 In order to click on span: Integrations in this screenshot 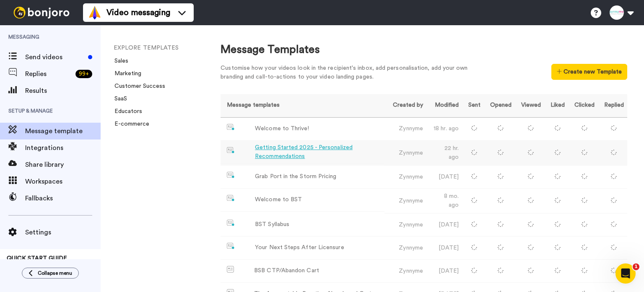, I will do `click(63, 148)`.